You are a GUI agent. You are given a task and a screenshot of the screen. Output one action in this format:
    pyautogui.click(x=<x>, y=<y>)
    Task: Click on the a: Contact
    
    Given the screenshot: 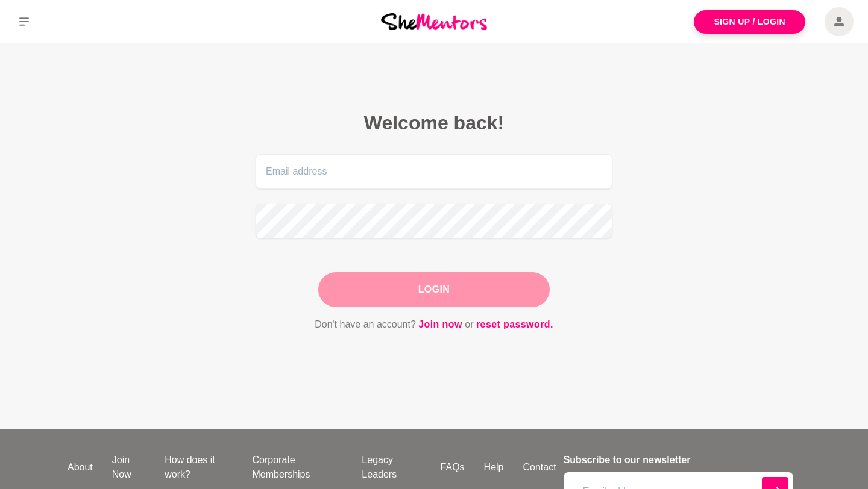 What is the action you would take?
    pyautogui.click(x=539, y=467)
    